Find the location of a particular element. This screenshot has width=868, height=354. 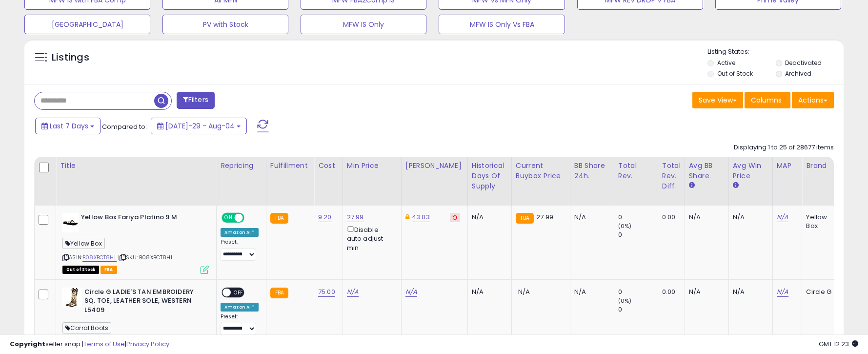

span: Last 7 Days is located at coordinates (69, 126).